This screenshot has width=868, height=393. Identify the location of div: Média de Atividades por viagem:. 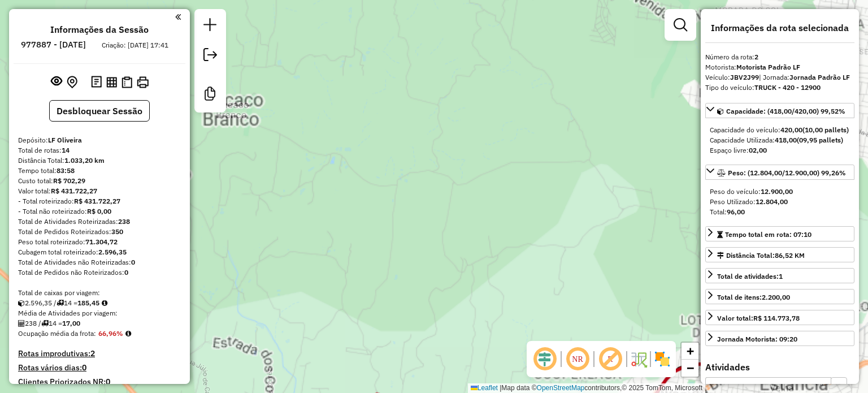
(100, 313).